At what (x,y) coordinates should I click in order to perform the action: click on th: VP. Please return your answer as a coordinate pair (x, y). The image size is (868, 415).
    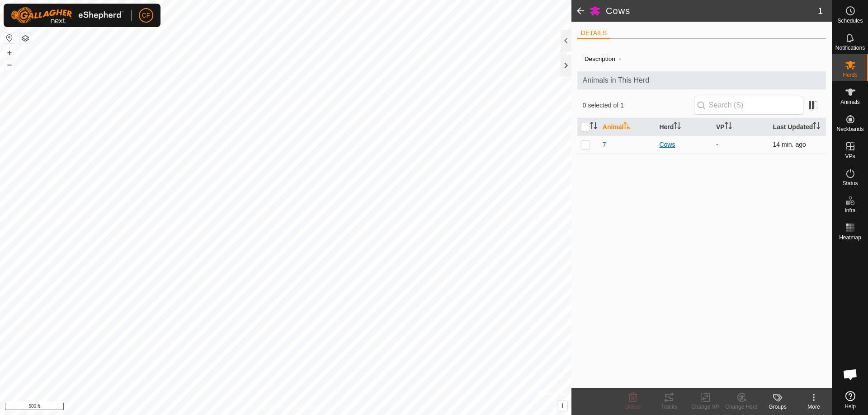
    Looking at the image, I should click on (741, 127).